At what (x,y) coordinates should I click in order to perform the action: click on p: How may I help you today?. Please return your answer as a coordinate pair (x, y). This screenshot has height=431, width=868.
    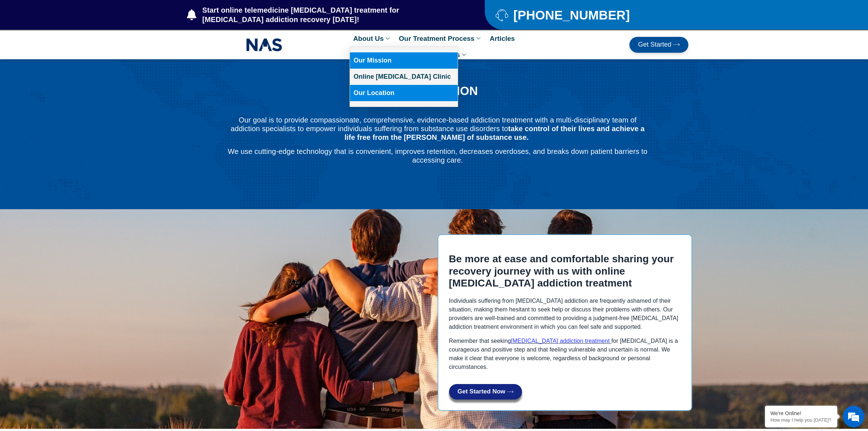
    Looking at the image, I should click on (801, 420).